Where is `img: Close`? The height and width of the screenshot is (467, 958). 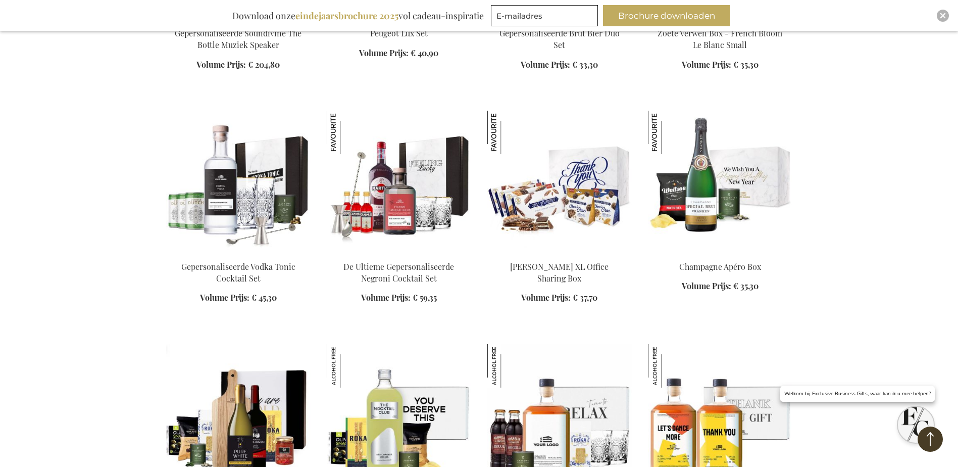
img: Close is located at coordinates (943, 16).